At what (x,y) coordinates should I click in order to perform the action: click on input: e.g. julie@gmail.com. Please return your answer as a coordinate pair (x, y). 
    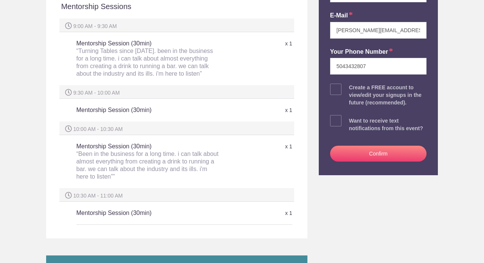
    Looking at the image, I should click on (378, 30).